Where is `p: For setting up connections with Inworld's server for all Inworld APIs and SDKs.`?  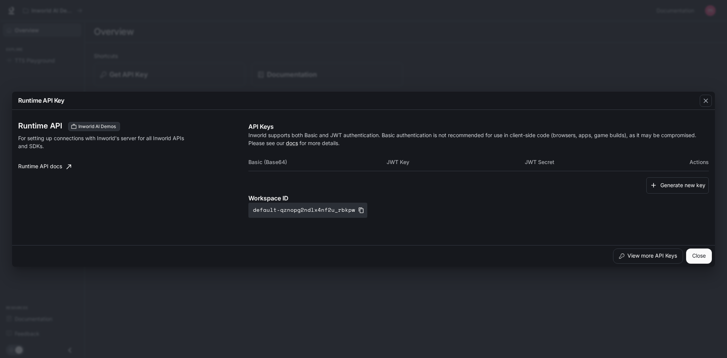
p: For setting up connections with Inworld's server for all Inworld APIs and SDKs. is located at coordinates (102, 142).